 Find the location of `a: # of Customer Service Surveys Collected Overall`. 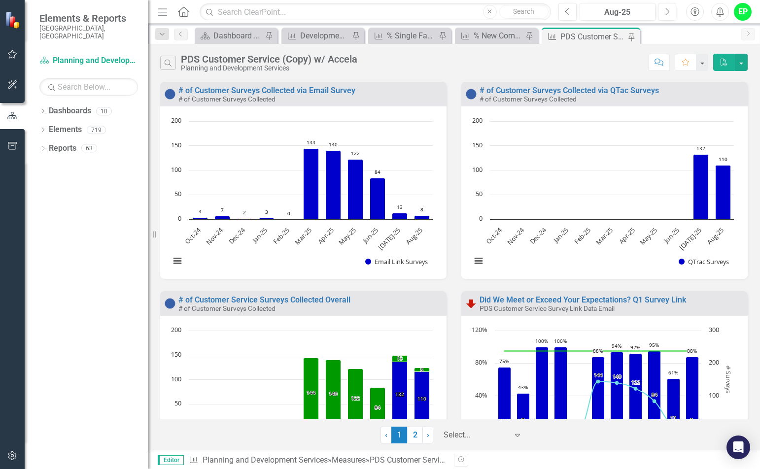

a: # of Customer Service Surveys Collected Overall is located at coordinates (264, 300).